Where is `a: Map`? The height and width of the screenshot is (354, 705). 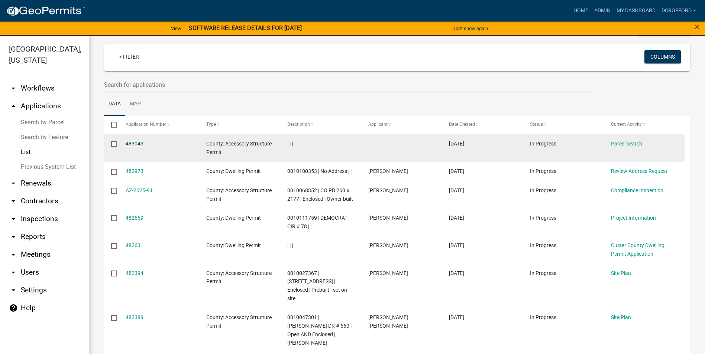 a: Map is located at coordinates (135, 104).